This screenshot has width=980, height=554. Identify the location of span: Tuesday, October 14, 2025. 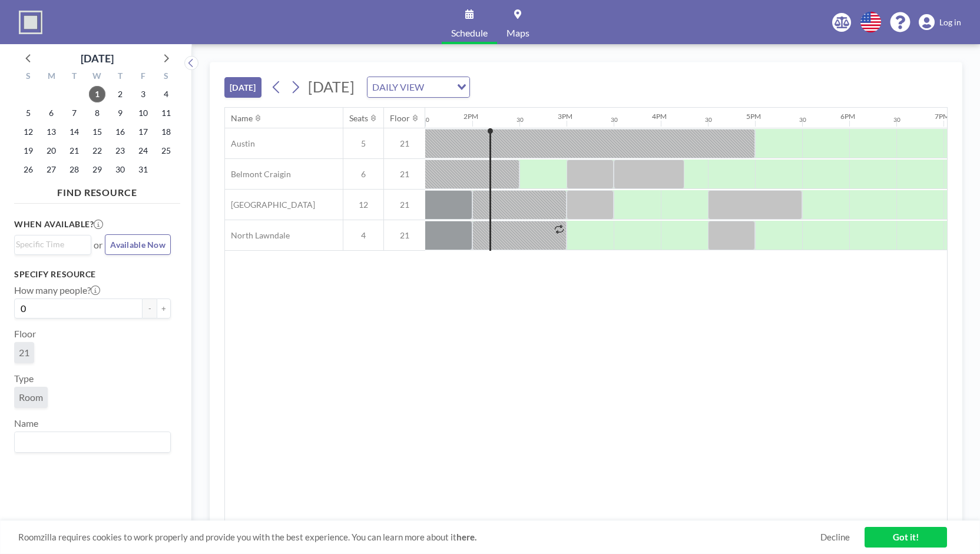
(74, 132).